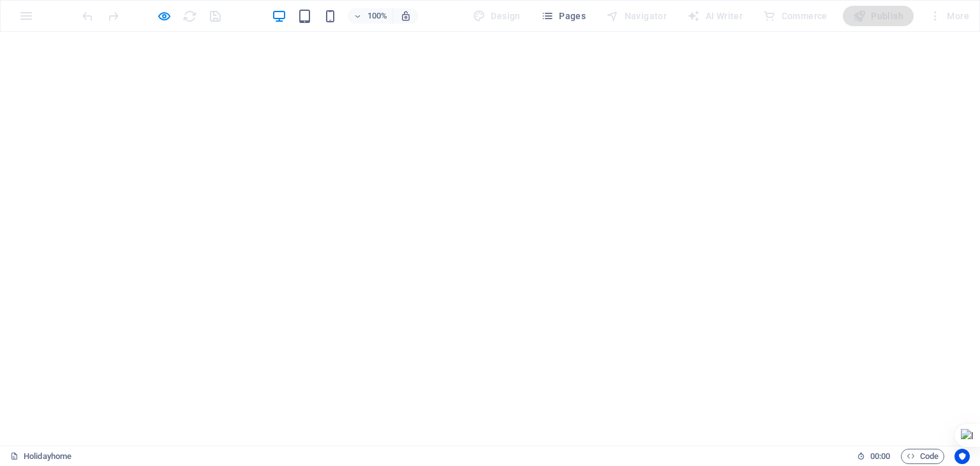  Describe the element at coordinates (873, 457) in the screenshot. I see `h6: Session time` at that location.